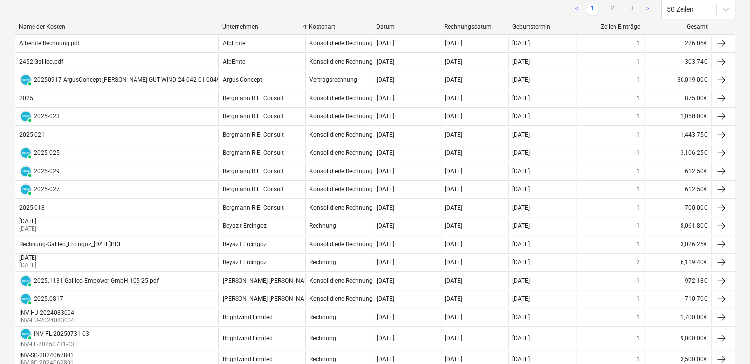  What do you see at coordinates (116, 27) in the screenshot?
I see `div: Name der Kosten` at bounding box center [116, 27].